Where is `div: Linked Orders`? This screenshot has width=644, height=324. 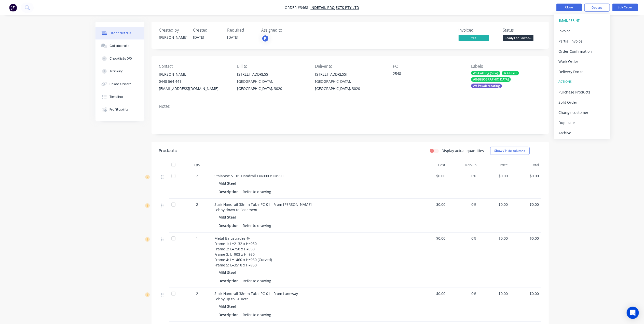 div: Linked Orders is located at coordinates (120, 84).